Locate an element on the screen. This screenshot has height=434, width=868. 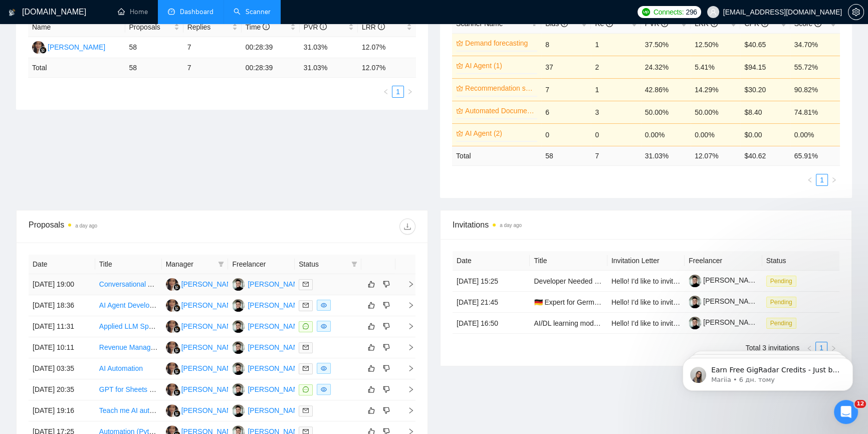
span: left is located at coordinates (810, 179).